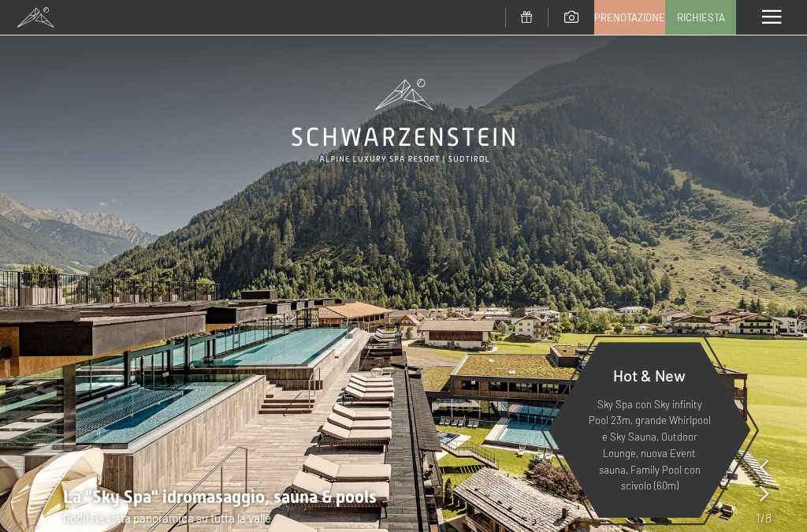 This screenshot has width=807, height=532. Describe the element at coordinates (220, 497) in the screenshot. I see `span: La "Sky Spa" idromasaggio, sauna & pools` at that location.